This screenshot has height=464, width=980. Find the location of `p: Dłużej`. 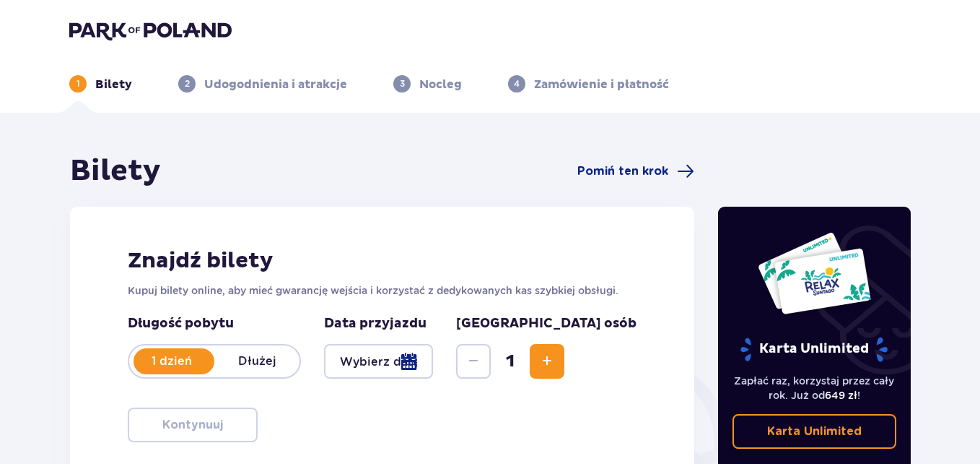

p: Dłużej is located at coordinates (257, 361).